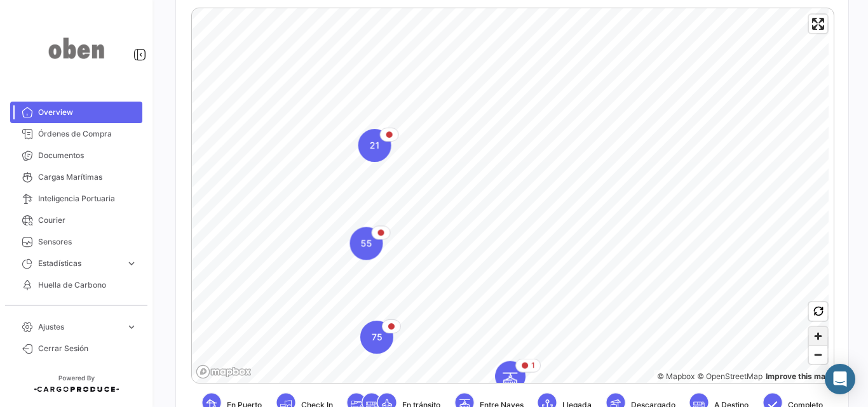 The image size is (868, 407). I want to click on span: Enter fullscreen, so click(818, 23).